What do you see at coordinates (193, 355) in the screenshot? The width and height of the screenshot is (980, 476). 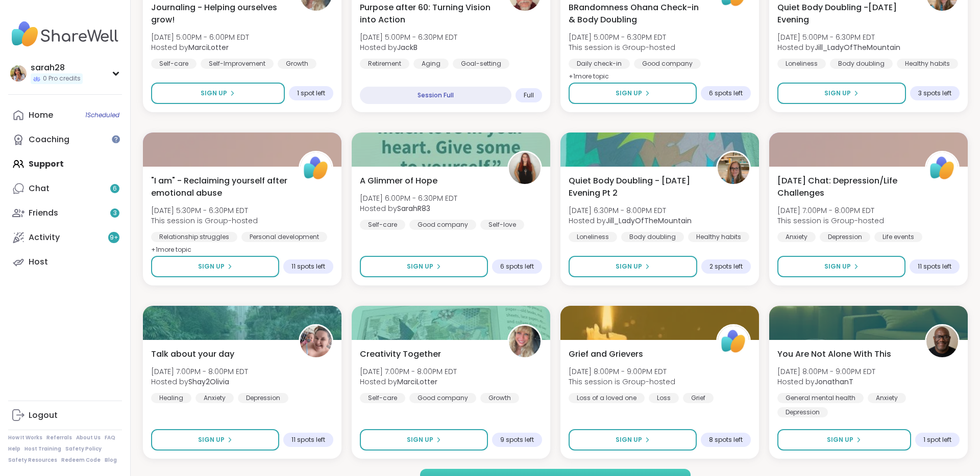 I see `span: Talk about your day` at bounding box center [193, 355].